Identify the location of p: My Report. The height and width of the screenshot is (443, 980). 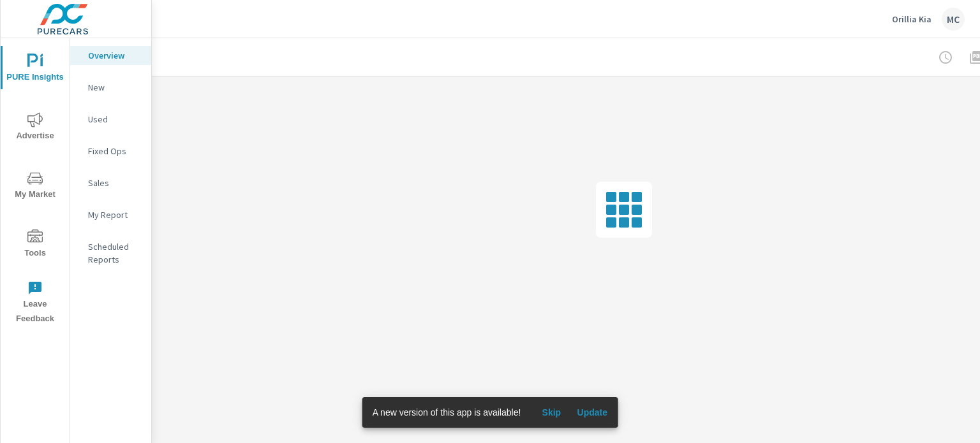
(114, 215).